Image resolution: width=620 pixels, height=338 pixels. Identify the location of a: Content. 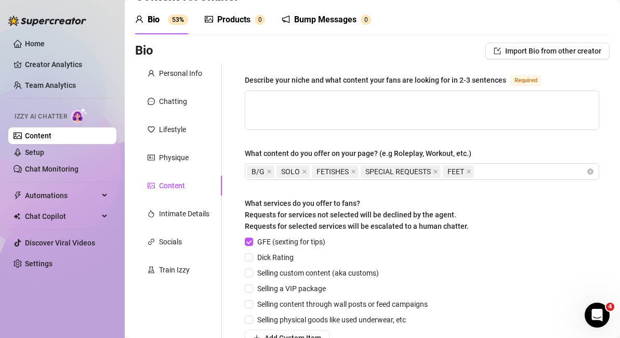
(38, 136).